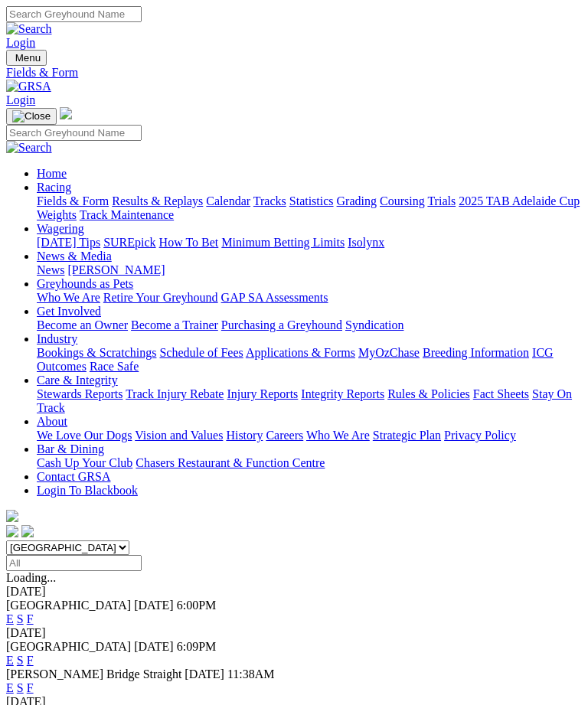 The width and height of the screenshot is (588, 705). What do you see at coordinates (251, 673) in the screenshot?
I see `span: 11:38AM` at bounding box center [251, 673].